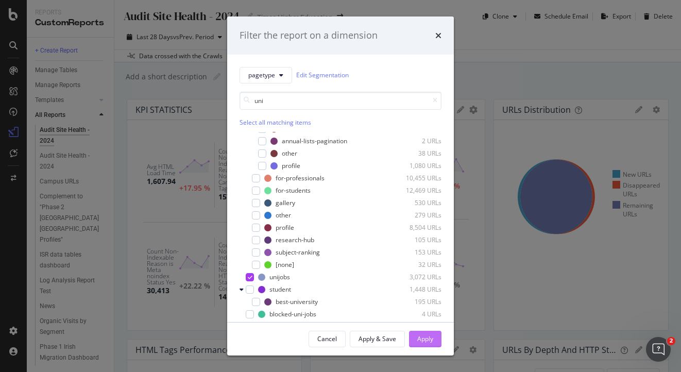 The height and width of the screenshot is (372, 681). I want to click on button: Apply, so click(425, 339).